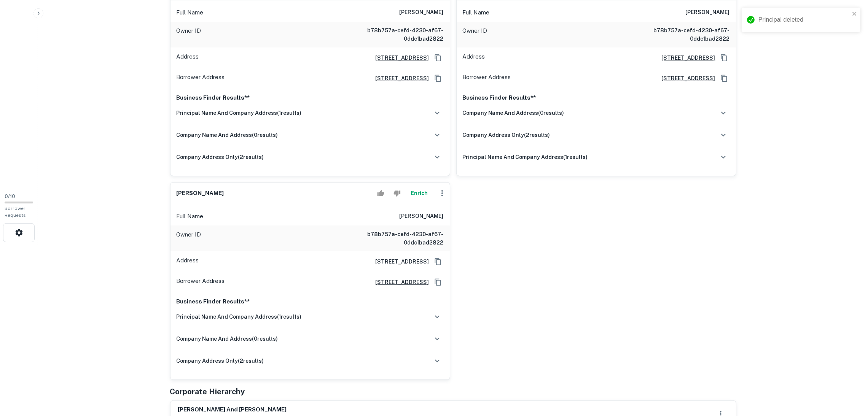 The image size is (868, 416). Describe the element at coordinates (850, 374) in the screenshot. I see `div: Chat Widget` at that location.